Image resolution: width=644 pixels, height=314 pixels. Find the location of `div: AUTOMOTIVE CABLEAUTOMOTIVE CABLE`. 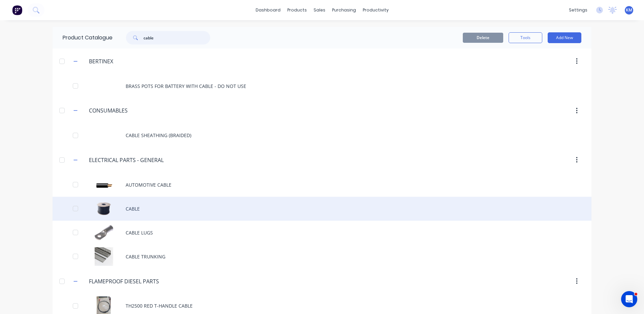

div: AUTOMOTIVE CABLEAUTOMOTIVE CABLE is located at coordinates (322, 185).